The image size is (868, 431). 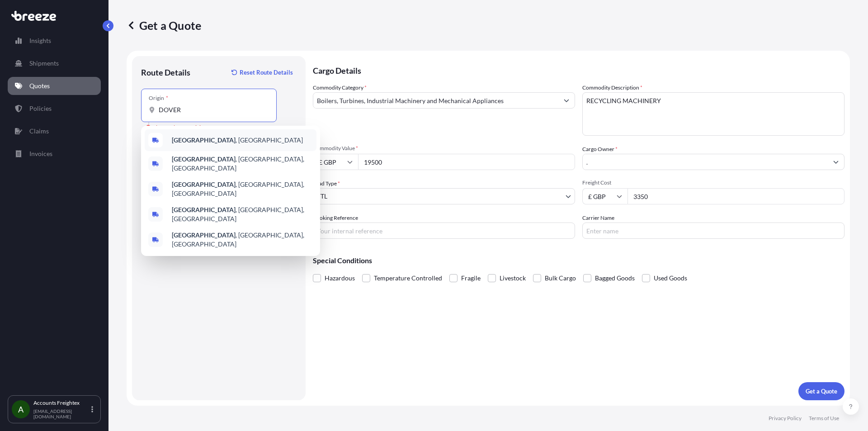 I want to click on span: Commodity Value, so click(x=444, y=149).